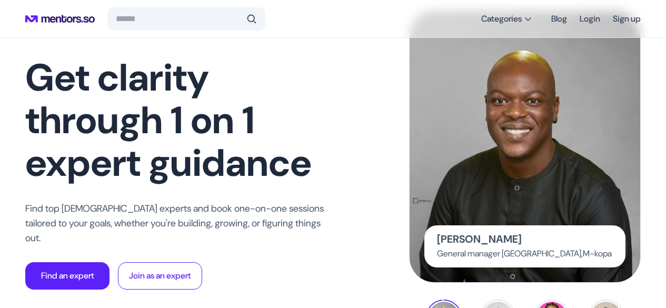  Describe the element at coordinates (559, 19) in the screenshot. I see `a: Blog` at that location.